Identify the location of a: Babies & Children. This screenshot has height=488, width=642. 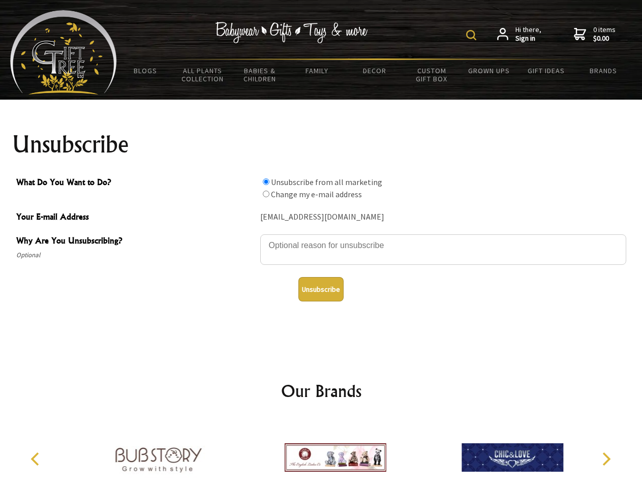
(260, 75).